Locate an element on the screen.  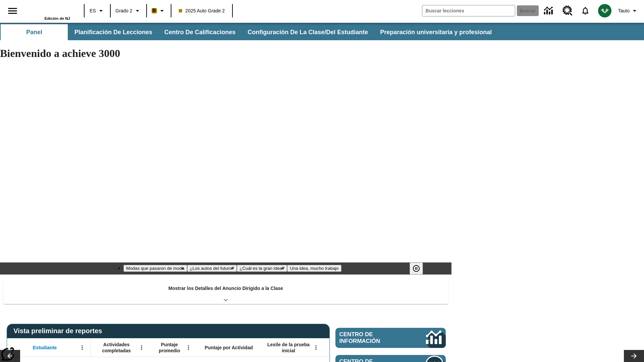
span: Vista preliminar de reportes is located at coordinates (59, 331).